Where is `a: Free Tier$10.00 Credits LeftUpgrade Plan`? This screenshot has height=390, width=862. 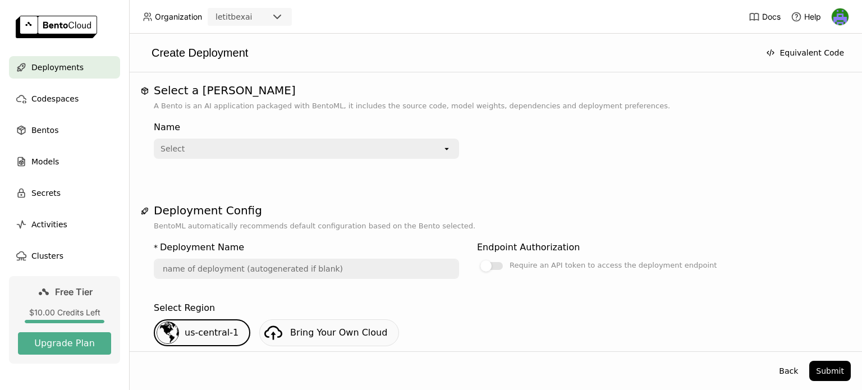 a: Free Tier$10.00 Credits LeftUpgrade Plan is located at coordinates (65, 320).